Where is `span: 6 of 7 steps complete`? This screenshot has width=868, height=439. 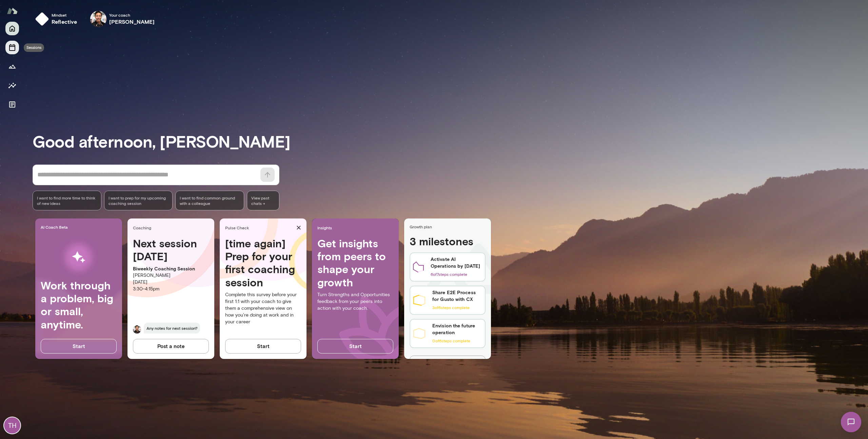 span: 6 of 7 steps complete is located at coordinates (449, 274).